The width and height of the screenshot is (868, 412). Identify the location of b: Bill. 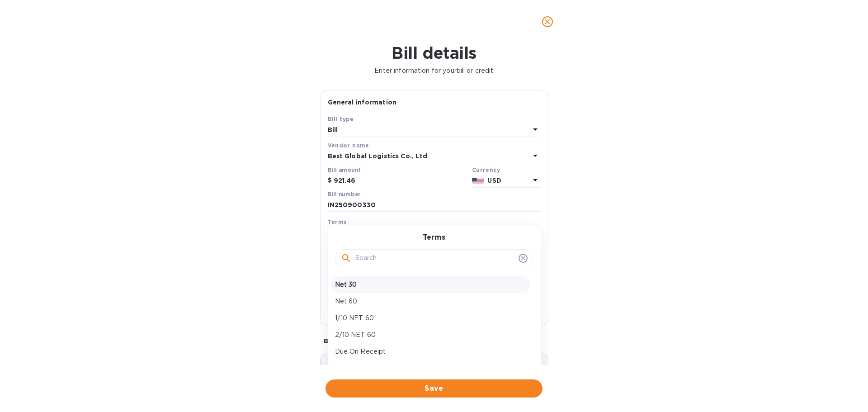
(333, 130).